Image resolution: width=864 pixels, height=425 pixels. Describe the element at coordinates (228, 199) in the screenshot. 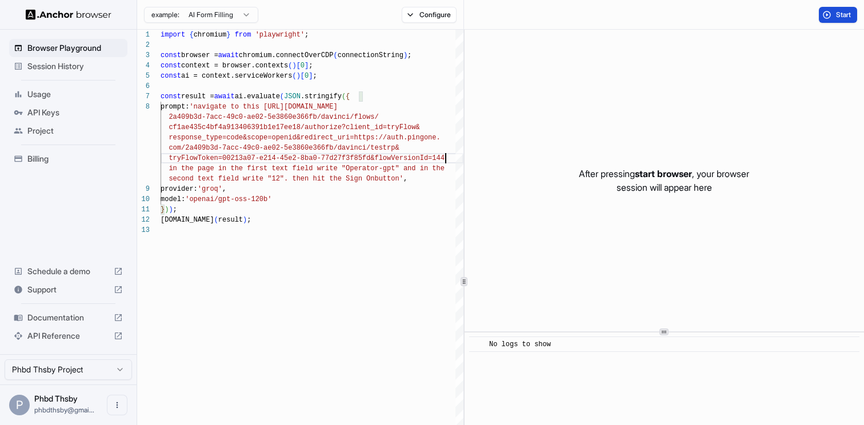

I see `span: 'openai/gpt-oss-120b'` at that location.